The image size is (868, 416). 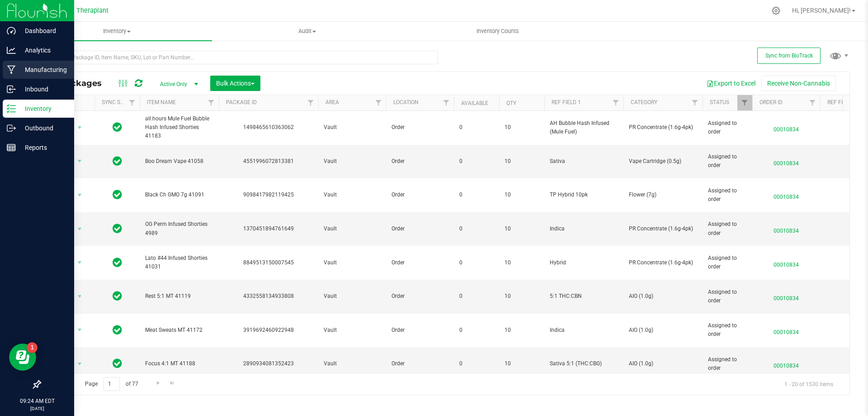 What do you see at coordinates (119, 102) in the screenshot?
I see `a: Sync Status` at bounding box center [119, 102].